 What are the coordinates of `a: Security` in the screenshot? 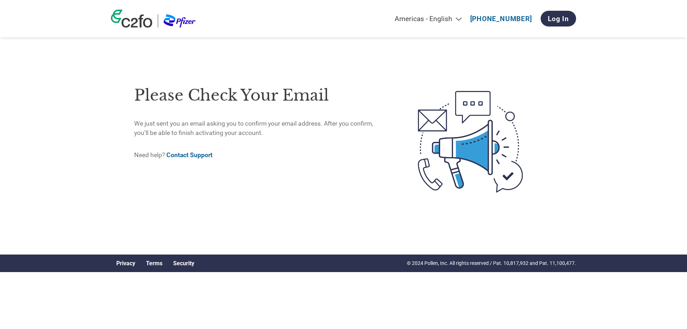 It's located at (184, 263).